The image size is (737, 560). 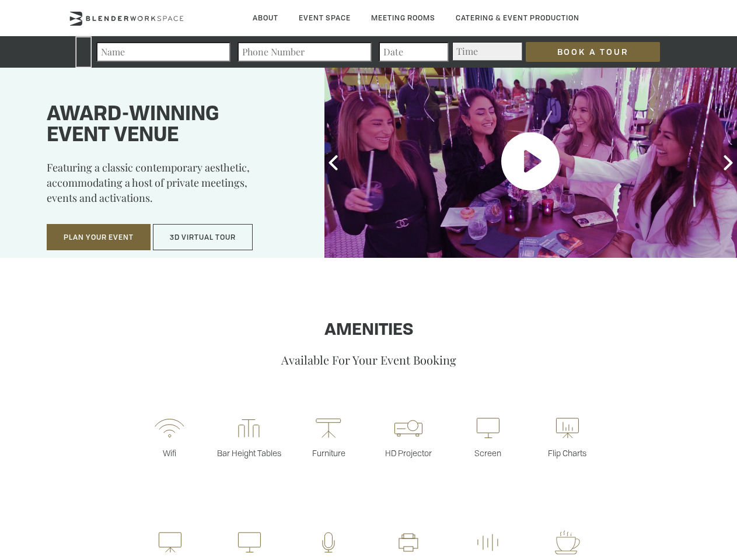 I want to click on p: Screen, so click(x=488, y=452).